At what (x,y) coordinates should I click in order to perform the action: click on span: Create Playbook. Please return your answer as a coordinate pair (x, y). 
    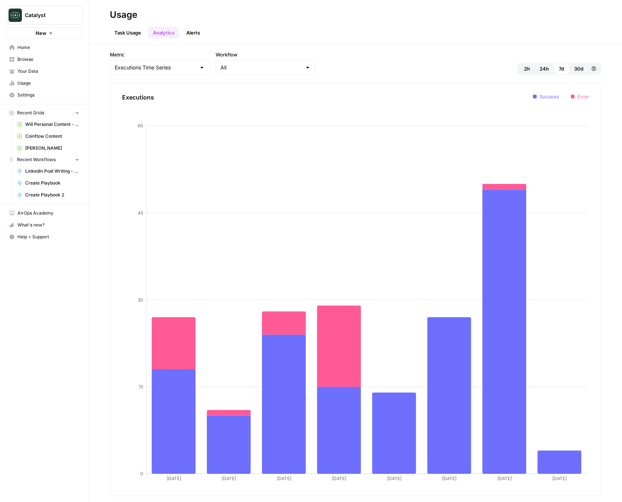
    Looking at the image, I should click on (52, 183).